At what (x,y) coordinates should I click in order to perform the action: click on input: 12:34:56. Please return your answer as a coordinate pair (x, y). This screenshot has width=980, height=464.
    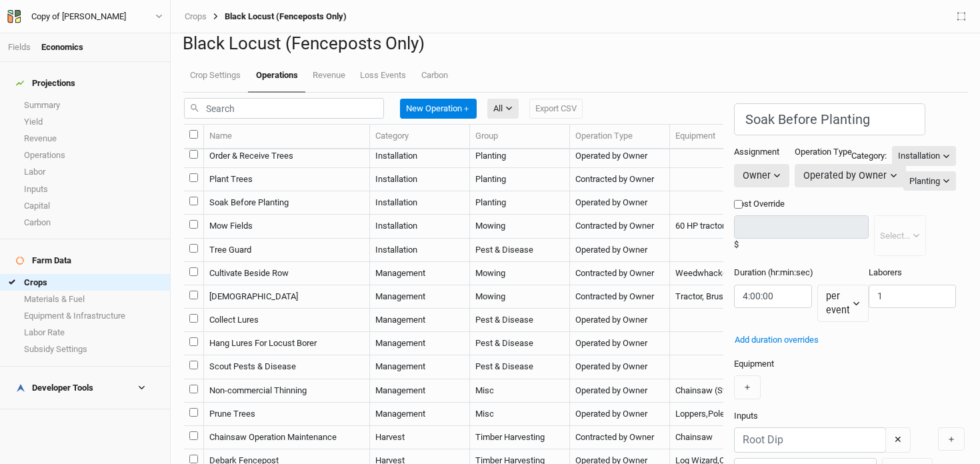
    Looking at the image, I should click on (772, 296).